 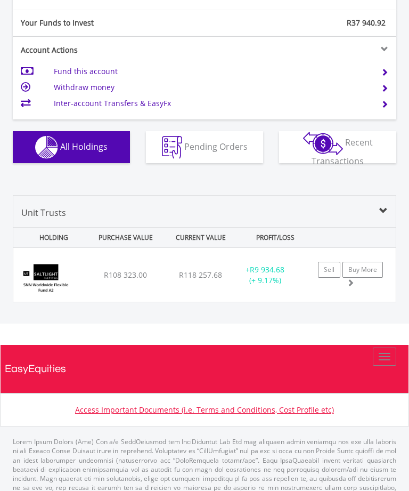 What do you see at coordinates (45, 280) in the screenshot?
I see `img: UT.ZA.SLFA2.png` at bounding box center [45, 280].